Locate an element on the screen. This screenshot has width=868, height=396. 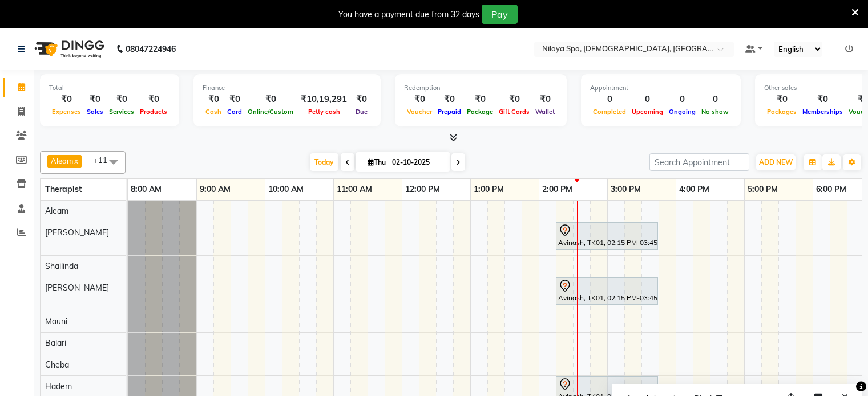
span: Completed is located at coordinates (609, 112).